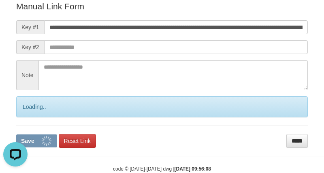 This screenshot has height=173, width=324. What do you see at coordinates (77, 141) in the screenshot?
I see `a: Reset Link` at bounding box center [77, 141].